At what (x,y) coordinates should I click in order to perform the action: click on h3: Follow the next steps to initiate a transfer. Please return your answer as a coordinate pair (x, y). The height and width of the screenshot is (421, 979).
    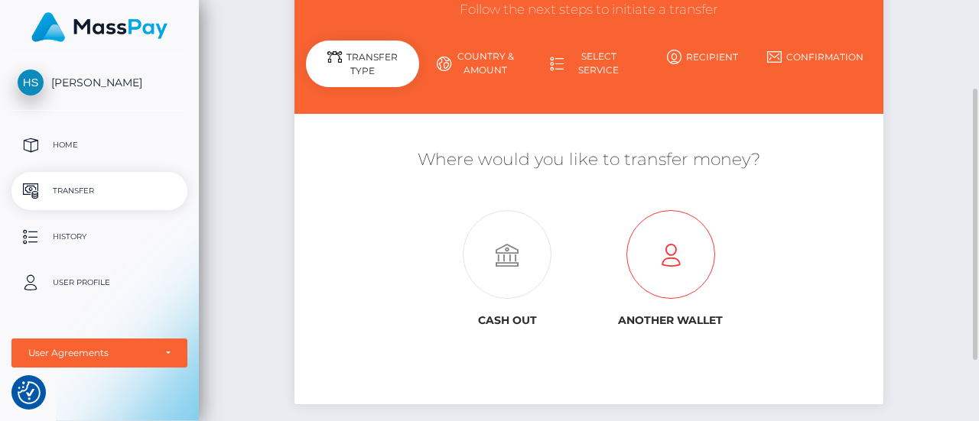
    Looking at the image, I should click on (589, 10).